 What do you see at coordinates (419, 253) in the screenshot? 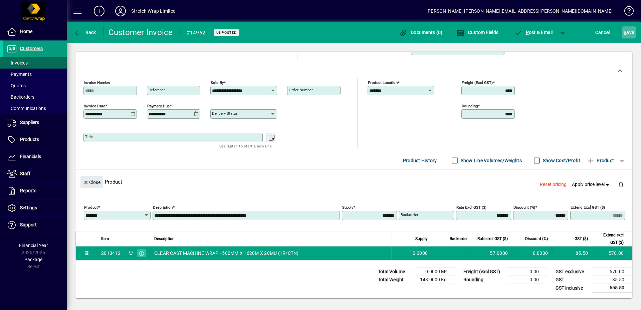
I see `span: 10.0000` at bounding box center [419, 253].